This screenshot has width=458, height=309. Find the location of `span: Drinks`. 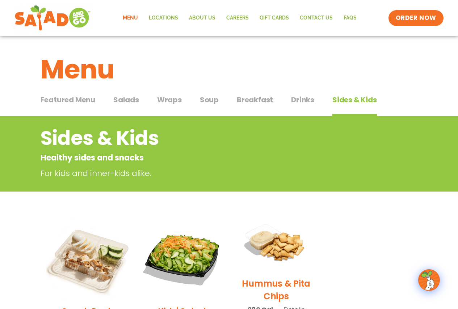

span: Drinks is located at coordinates (302, 100).